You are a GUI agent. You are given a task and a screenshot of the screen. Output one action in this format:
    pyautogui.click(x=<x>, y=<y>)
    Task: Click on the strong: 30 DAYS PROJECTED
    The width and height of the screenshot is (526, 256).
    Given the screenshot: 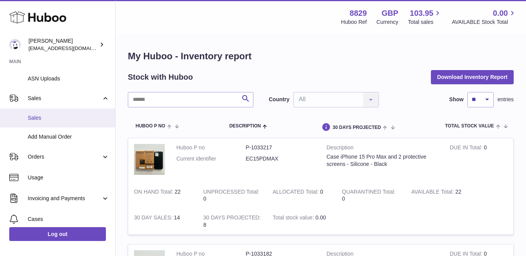 What is the action you would take?
    pyautogui.click(x=232, y=218)
    